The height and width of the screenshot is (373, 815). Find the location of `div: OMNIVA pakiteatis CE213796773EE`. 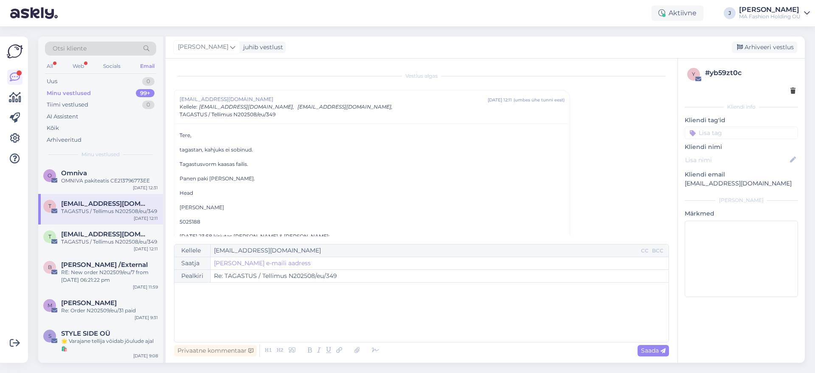

div: OMNIVA pakiteatis CE213796773EE is located at coordinates (109, 181).